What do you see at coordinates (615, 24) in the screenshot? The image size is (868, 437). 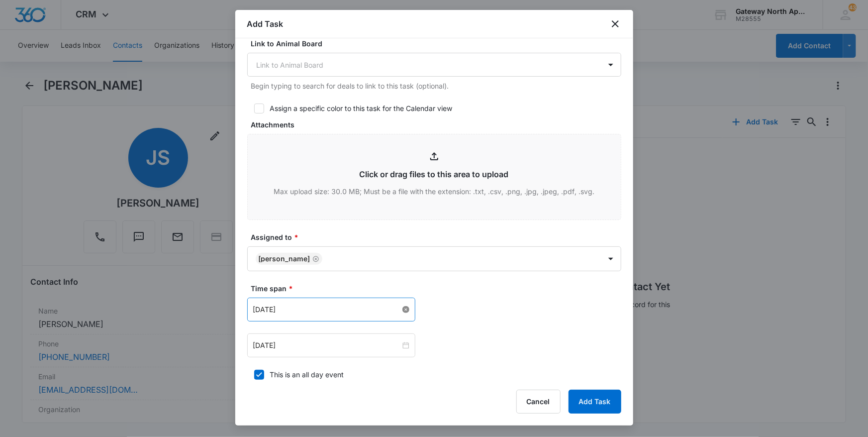 I see `button: close` at bounding box center [615, 24].